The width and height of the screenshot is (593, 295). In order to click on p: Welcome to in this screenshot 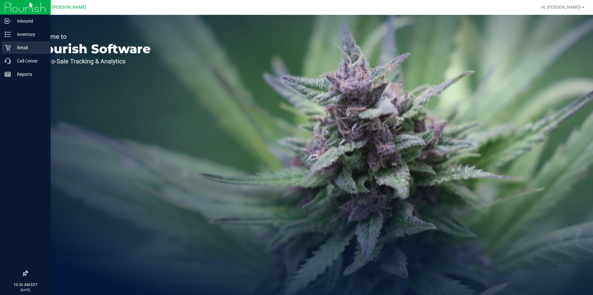, I will do `click(92, 36)`.